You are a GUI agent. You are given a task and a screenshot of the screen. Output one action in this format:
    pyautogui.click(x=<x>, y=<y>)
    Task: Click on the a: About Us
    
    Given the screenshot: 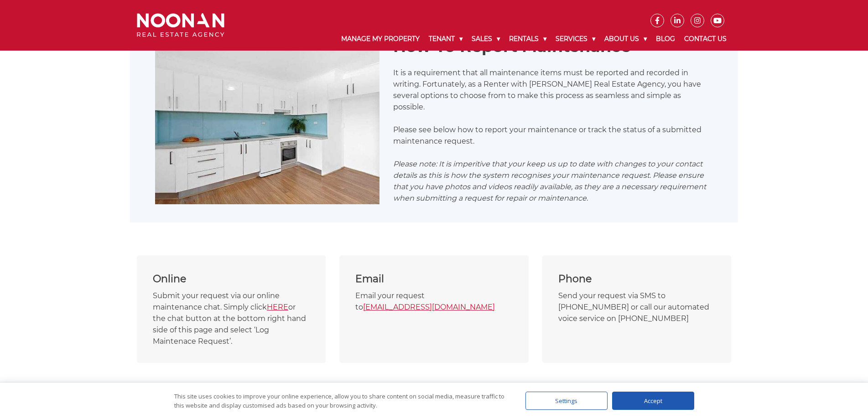 What is the action you would take?
    pyautogui.click(x=625, y=39)
    